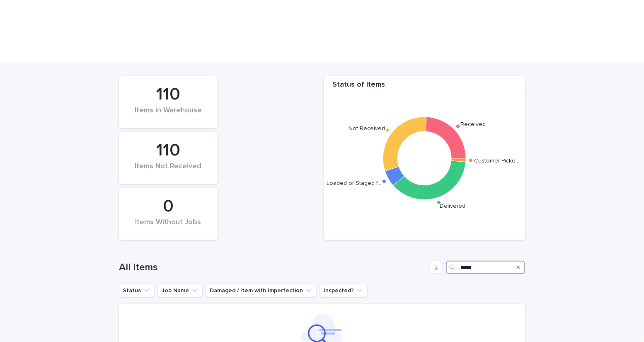 This screenshot has width=644, height=342. What do you see at coordinates (424, 87) in the screenshot?
I see `div: Status of Items` at bounding box center [424, 87].